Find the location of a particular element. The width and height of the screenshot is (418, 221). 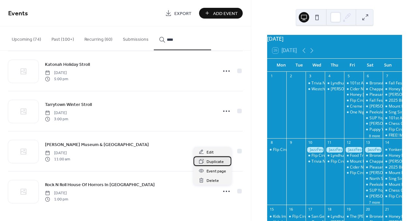

span: 5:00 pm is located at coordinates (56, 79).